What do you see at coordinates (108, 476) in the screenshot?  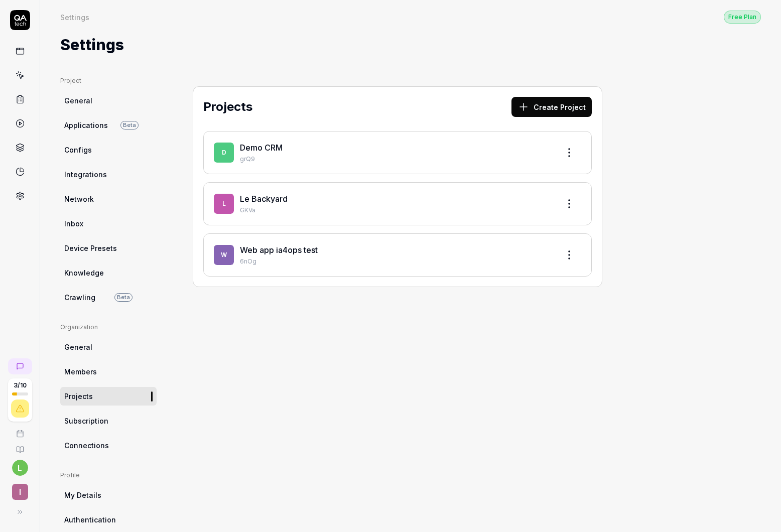 I see `div: Profile` at bounding box center [108, 476].